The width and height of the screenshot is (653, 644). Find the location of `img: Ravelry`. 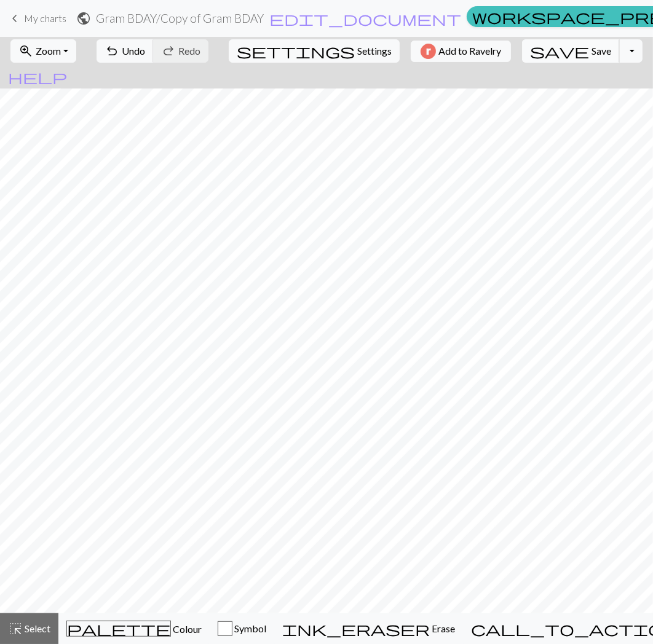

img: Ravelry is located at coordinates (428, 51).